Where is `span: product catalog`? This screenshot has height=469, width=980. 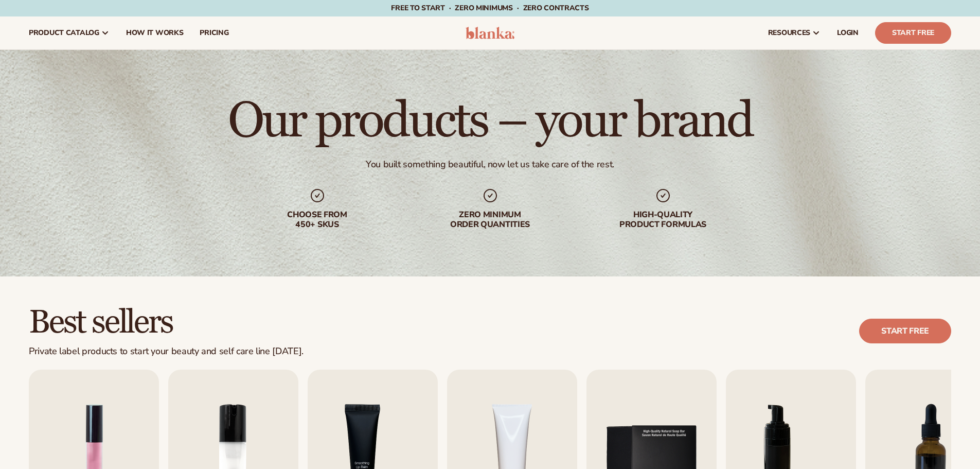 span: product catalog is located at coordinates (64, 33).